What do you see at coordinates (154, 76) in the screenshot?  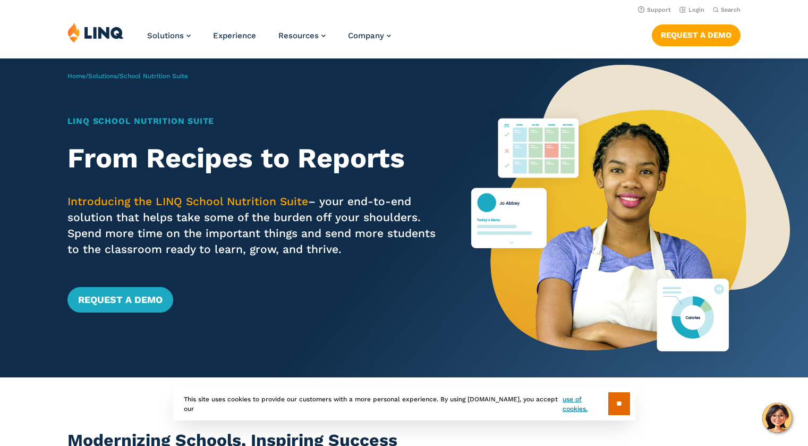 I see `span: School Nutrition Suite` at bounding box center [154, 76].